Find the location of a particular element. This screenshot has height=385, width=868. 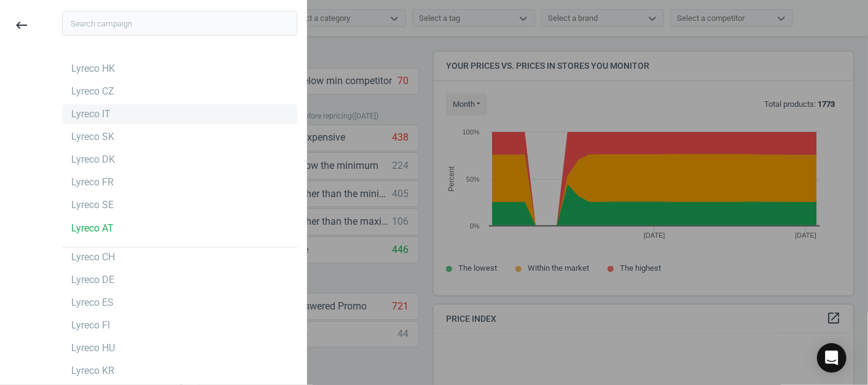

div: Lyreco HU is located at coordinates (92, 348).